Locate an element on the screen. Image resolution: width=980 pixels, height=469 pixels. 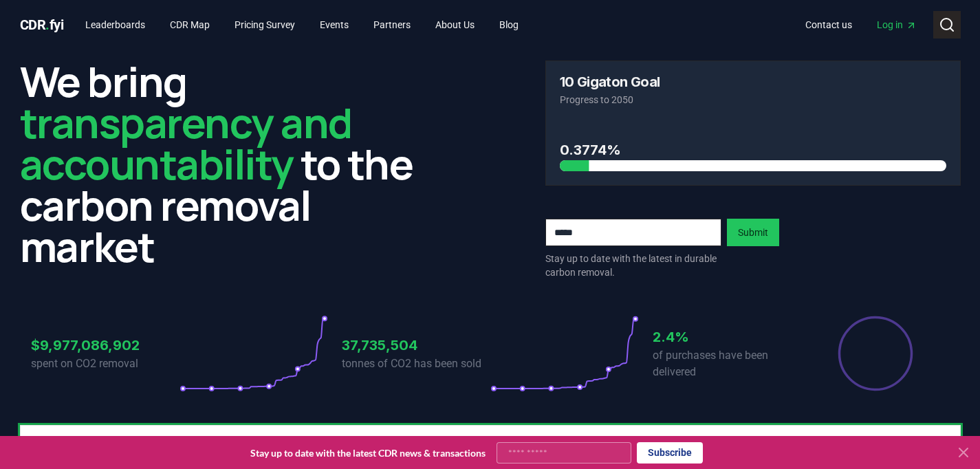
h3: 10 Gigaton Goal is located at coordinates (610, 82).